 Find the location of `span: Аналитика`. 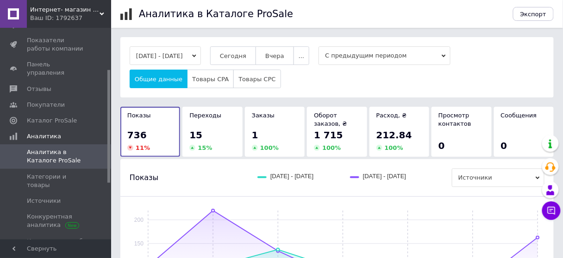

span: Аналитика is located at coordinates (44, 136).